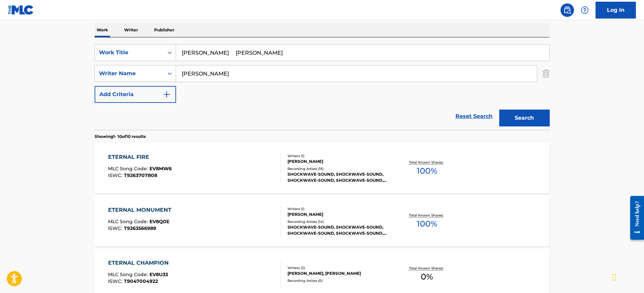  Describe the element at coordinates (140, 263) in the screenshot. I see `div: ETERNAL CHAMPION` at that location.